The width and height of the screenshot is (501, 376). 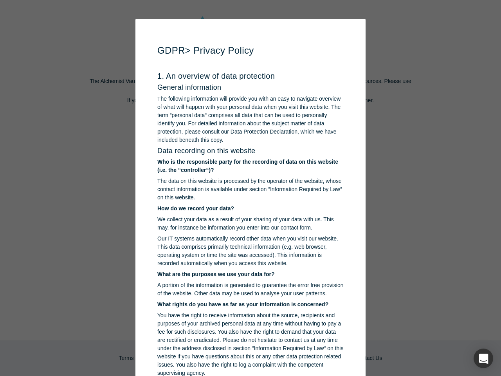 What do you see at coordinates (251, 251) in the screenshot?
I see `p: Our IT systems automatically record other data when you visit our website. This data comprises pr...` at bounding box center [251, 251].